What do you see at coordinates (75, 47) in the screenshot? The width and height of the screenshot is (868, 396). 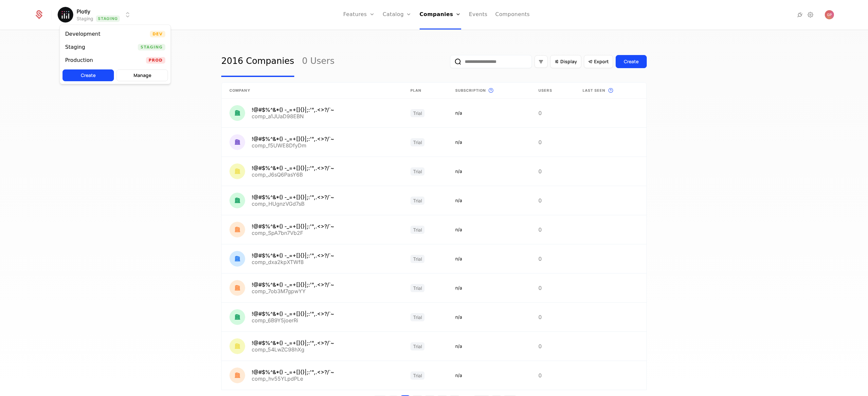 I see `div: Staging` at bounding box center [75, 47].